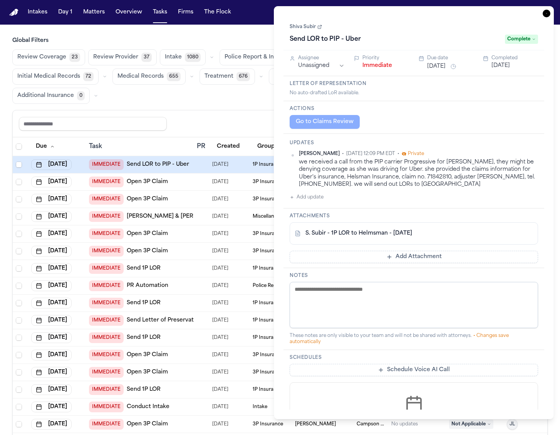  What do you see at coordinates (129, 12) in the screenshot?
I see `button: Overview` at bounding box center [129, 12].